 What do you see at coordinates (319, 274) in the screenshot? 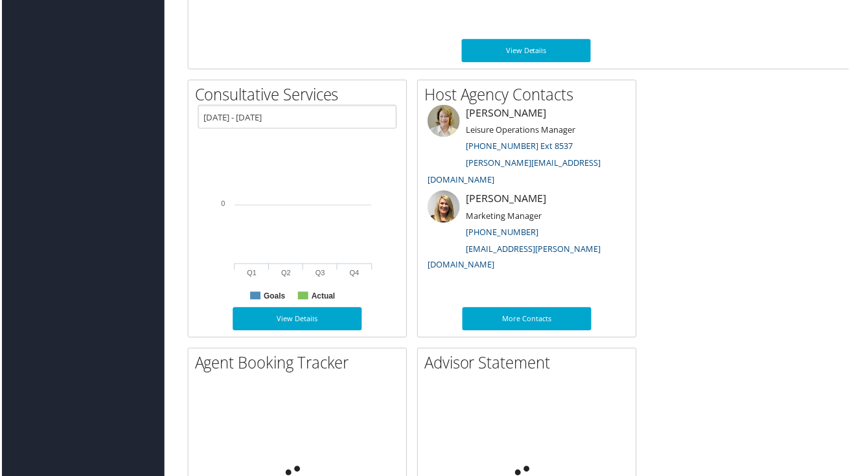
I see `text: Q3` at bounding box center [319, 274].